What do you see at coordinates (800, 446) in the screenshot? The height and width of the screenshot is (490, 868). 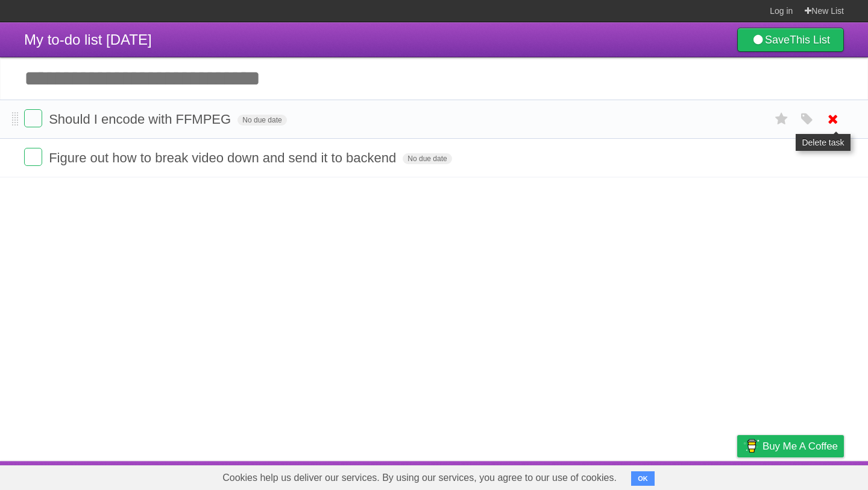 I see `span: Buy me a coffee` at bounding box center [800, 446].